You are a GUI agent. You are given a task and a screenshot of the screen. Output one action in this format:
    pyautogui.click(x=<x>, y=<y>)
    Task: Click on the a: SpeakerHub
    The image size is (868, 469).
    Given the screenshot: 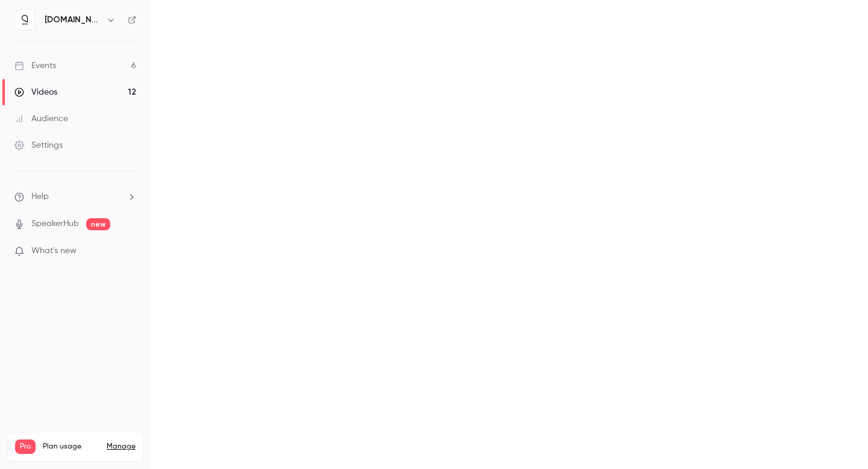 What is the action you would take?
    pyautogui.click(x=55, y=224)
    